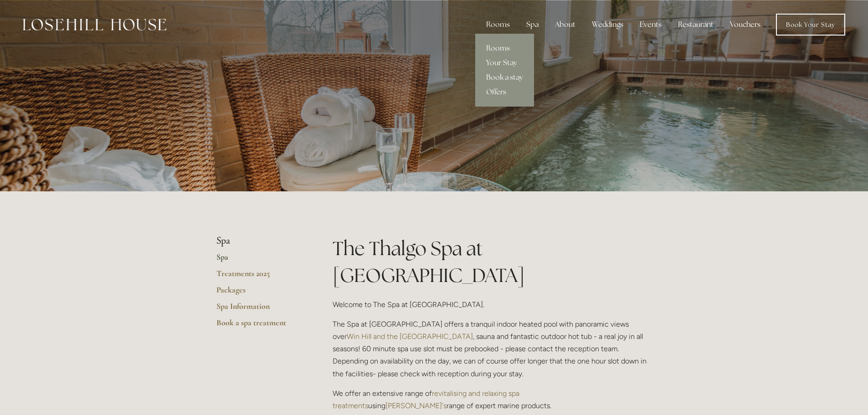 This screenshot has height=415, width=868. What do you see at coordinates (504, 48) in the screenshot?
I see `a: Rooms` at bounding box center [504, 48].